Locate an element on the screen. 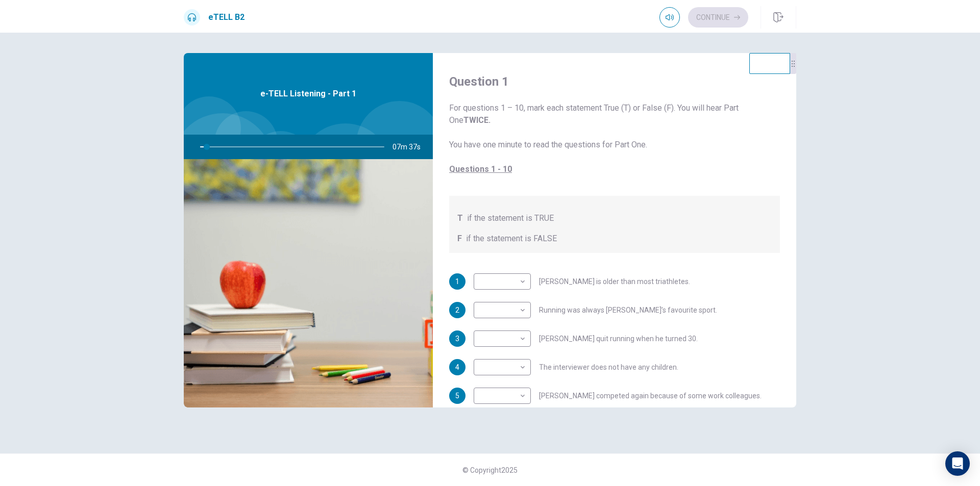 The width and height of the screenshot is (980, 486). u: Questions 1 - 10 is located at coordinates (481, 169).